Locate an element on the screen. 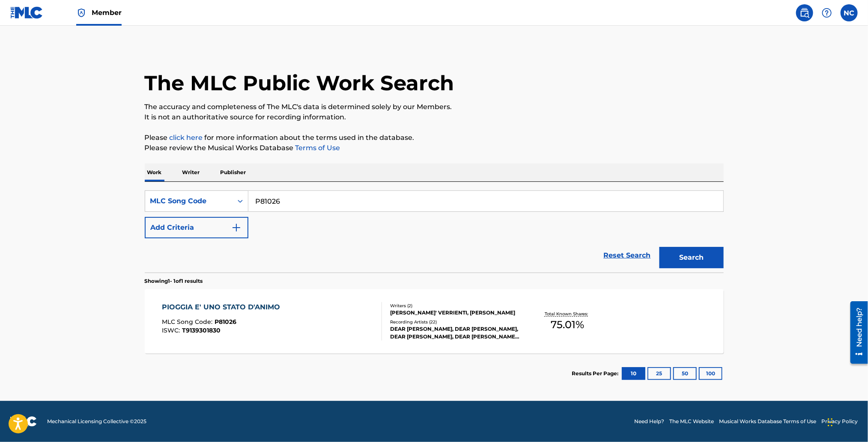 This screenshot has height=442, width=868. p: Showing 1 - 1 of 1 results is located at coordinates (174, 281).